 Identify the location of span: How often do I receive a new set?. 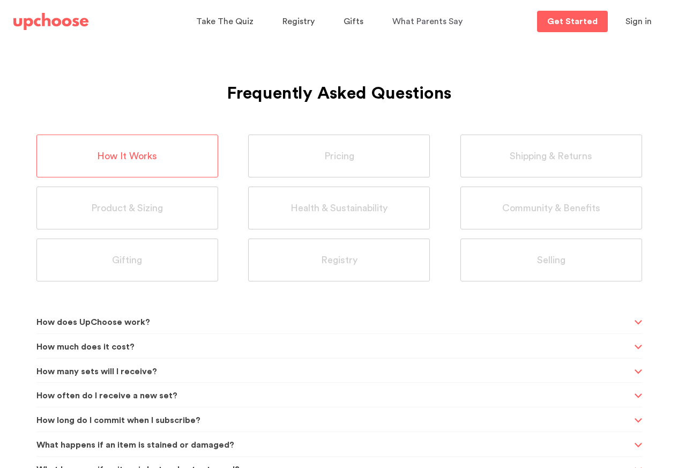
(334, 396).